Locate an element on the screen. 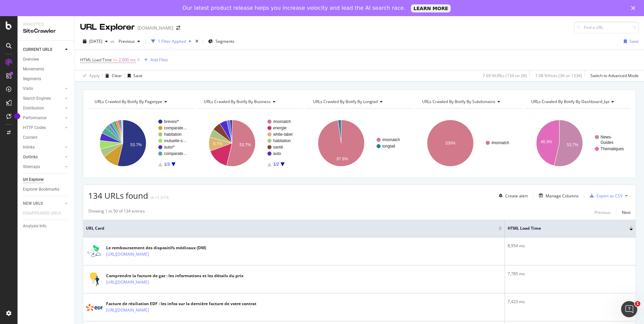 This screenshot has width=644, height=324. a: LEARN MORE is located at coordinates (431, 8).